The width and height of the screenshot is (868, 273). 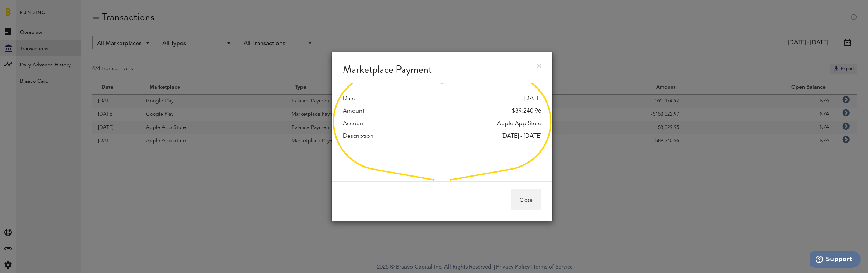 What do you see at coordinates (29, 9) in the screenshot?
I see `span: Support` at bounding box center [29, 9].